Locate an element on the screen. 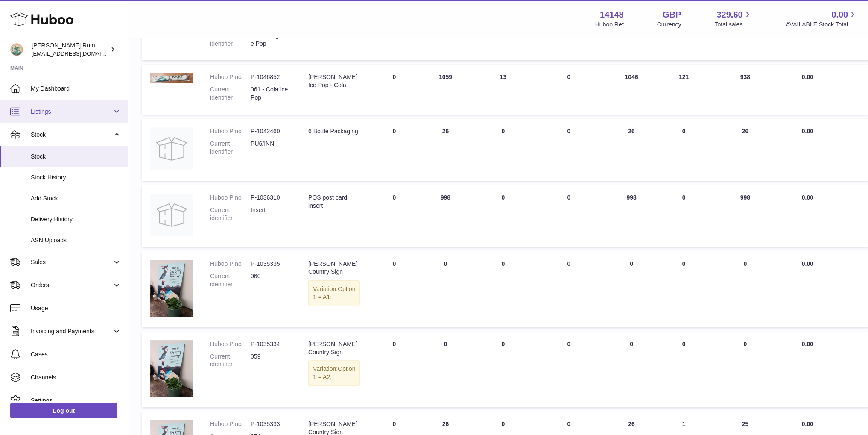 Image resolution: width=868 pixels, height=435 pixels. dd: P-1035334 is located at coordinates (271, 344).